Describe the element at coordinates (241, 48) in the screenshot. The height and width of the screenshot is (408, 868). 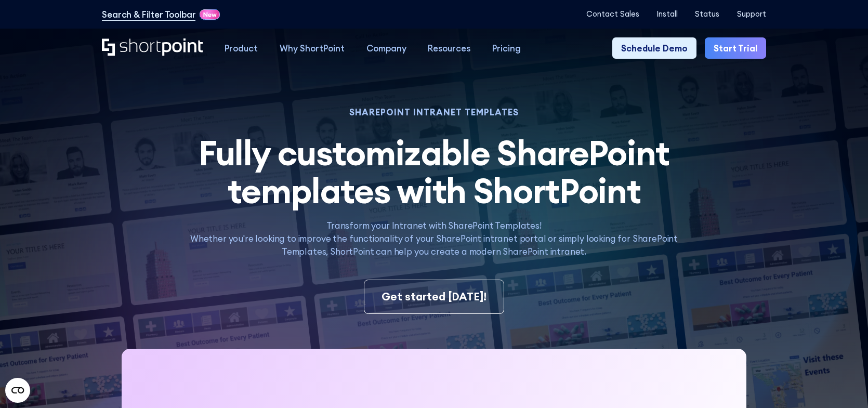
I see `div: Product` at that location.